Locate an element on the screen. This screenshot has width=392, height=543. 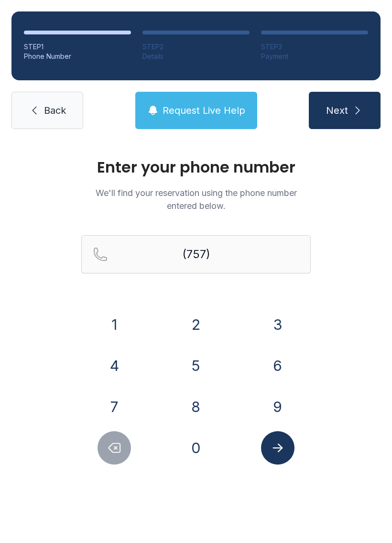
span: Back is located at coordinates (55, 110).